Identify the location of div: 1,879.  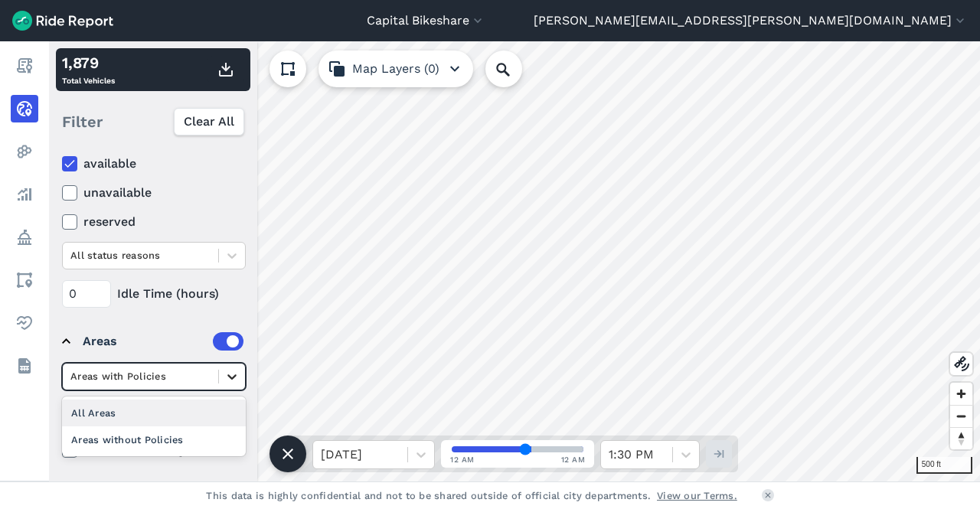
(88, 62).